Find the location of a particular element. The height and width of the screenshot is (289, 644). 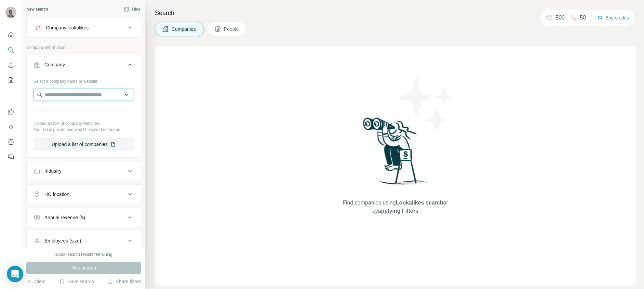

img: Surfe Illustration - Stars is located at coordinates (427, 104).